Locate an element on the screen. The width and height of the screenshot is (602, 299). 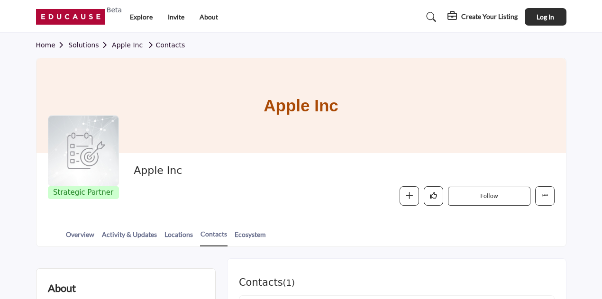
a: Explore is located at coordinates (141, 17).